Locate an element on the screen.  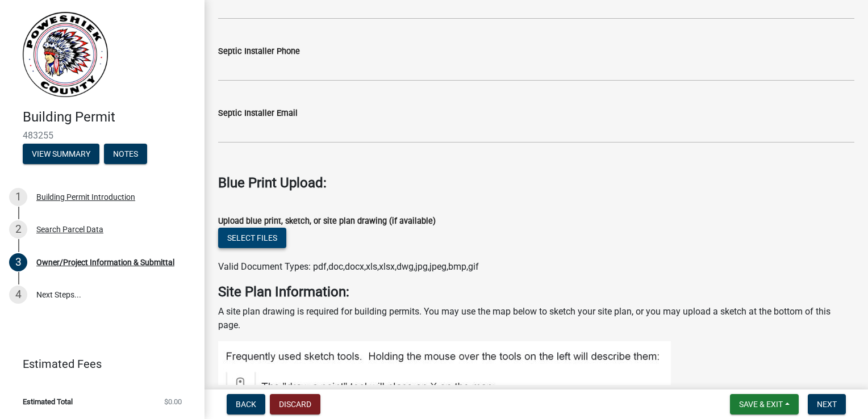
span: Valid Document Types: pdf,doc,docx,xls,xlsx,dwg,jpg,jpeg,bmp,gif is located at coordinates (348, 266).